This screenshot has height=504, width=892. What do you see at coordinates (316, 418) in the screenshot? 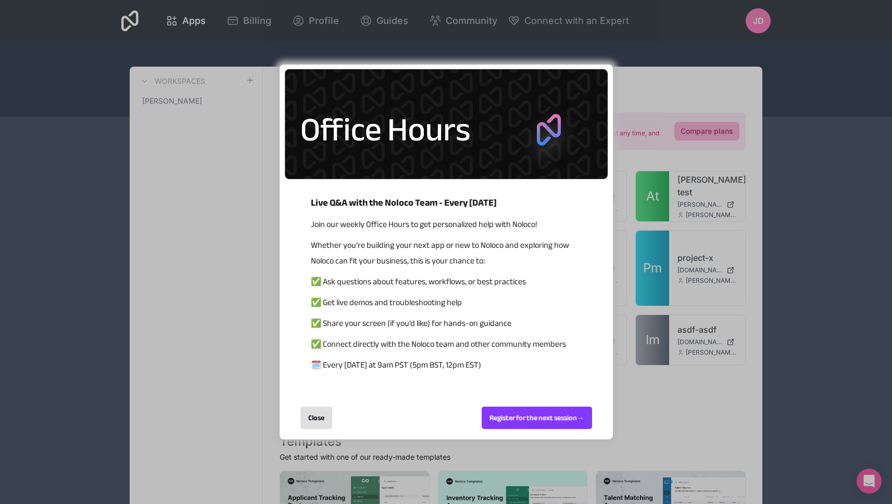
I see `div: Close` at bounding box center [316, 418].